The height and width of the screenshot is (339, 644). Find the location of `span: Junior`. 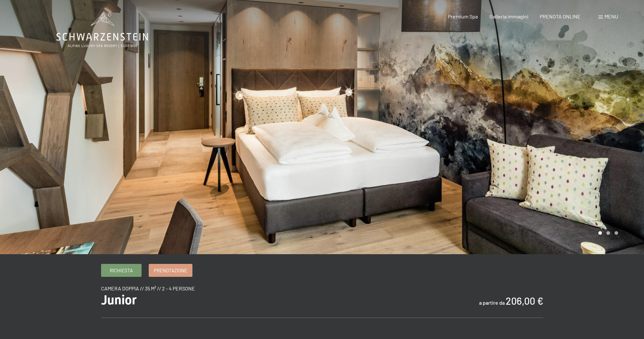

span: Junior is located at coordinates (119, 300).